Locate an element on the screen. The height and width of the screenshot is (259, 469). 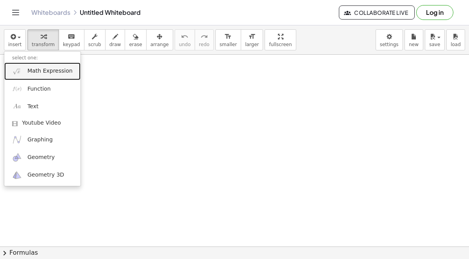
span: erase is located at coordinates (135, 45).